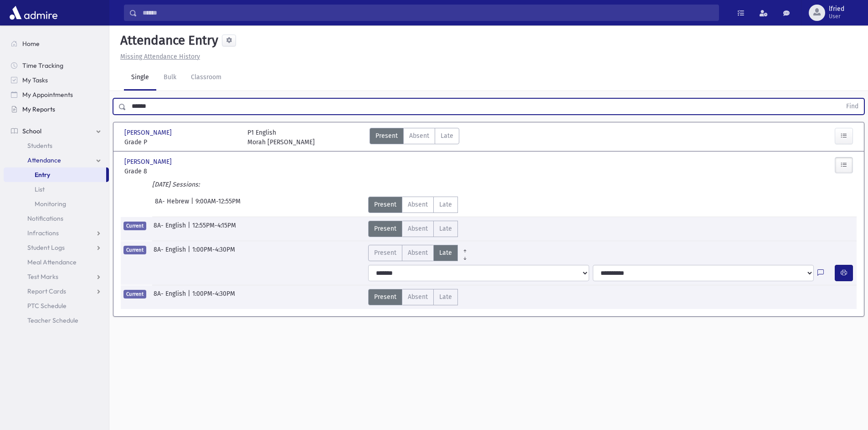  What do you see at coordinates (40, 146) in the screenshot?
I see `span: Students` at bounding box center [40, 146].